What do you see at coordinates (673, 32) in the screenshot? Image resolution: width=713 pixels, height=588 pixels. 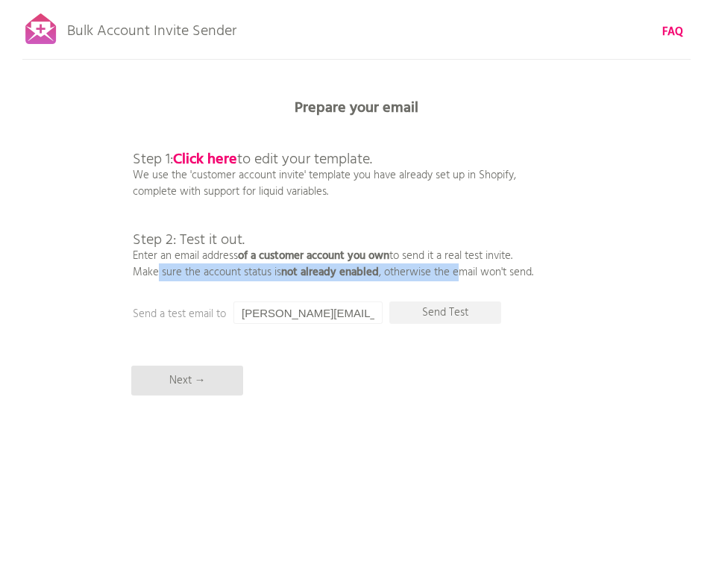 I see `b: FAQ` at bounding box center [673, 32].